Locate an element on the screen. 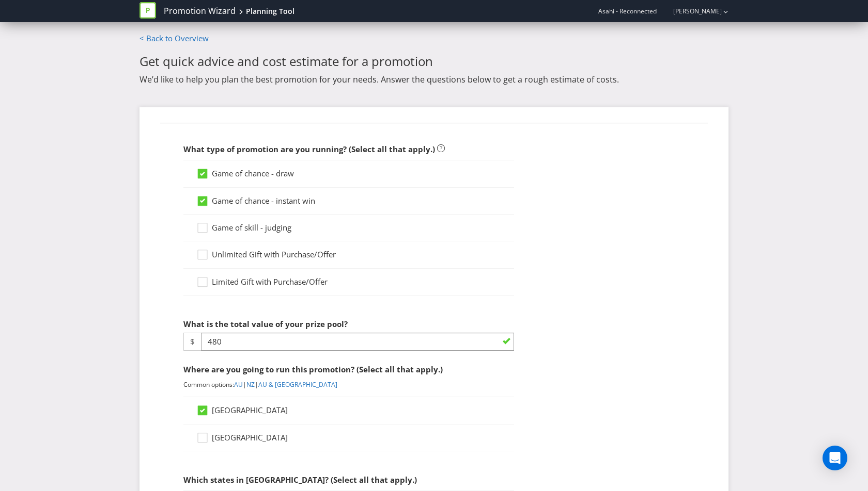 The image size is (868, 491). span: Game of skill - judging is located at coordinates (251, 228).